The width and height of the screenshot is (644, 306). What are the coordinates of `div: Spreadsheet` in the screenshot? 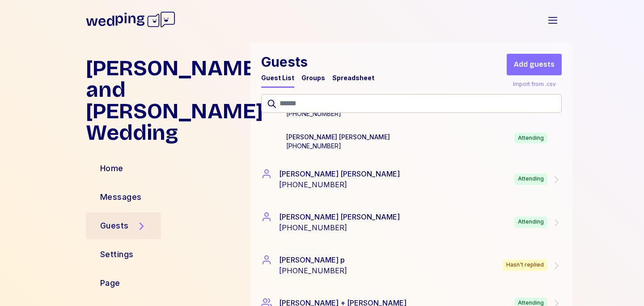 It's located at (353, 78).